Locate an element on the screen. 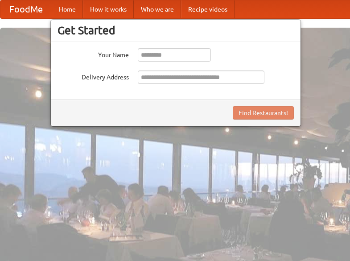 The height and width of the screenshot is (261, 350). a: How it works is located at coordinates (108, 9).